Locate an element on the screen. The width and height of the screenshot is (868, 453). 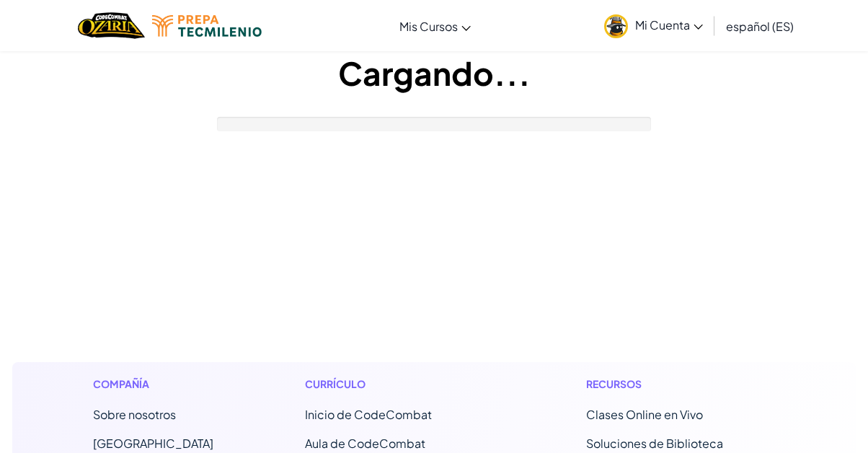
span: Mis Cursos is located at coordinates (428, 26).